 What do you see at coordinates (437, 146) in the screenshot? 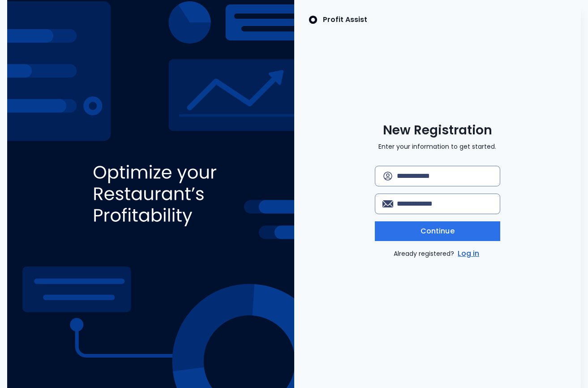
I see `p: Enter your information to get started.` at bounding box center [437, 146].